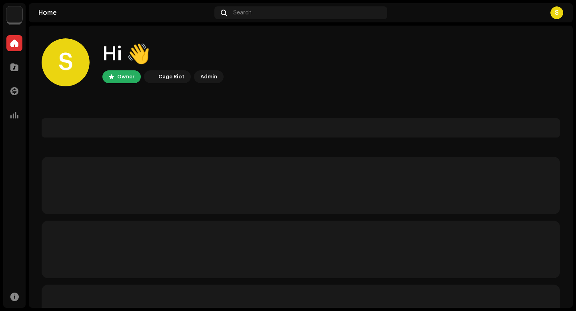 Image resolution: width=576 pixels, height=311 pixels. What do you see at coordinates (125, 13) in the screenshot?
I see `div: Home` at bounding box center [125, 13].